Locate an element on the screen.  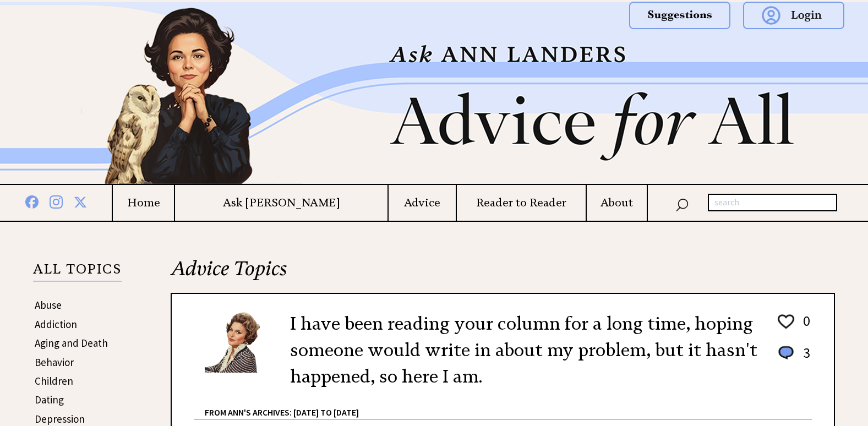
img: facebook%20blue.png is located at coordinates (32, 201).